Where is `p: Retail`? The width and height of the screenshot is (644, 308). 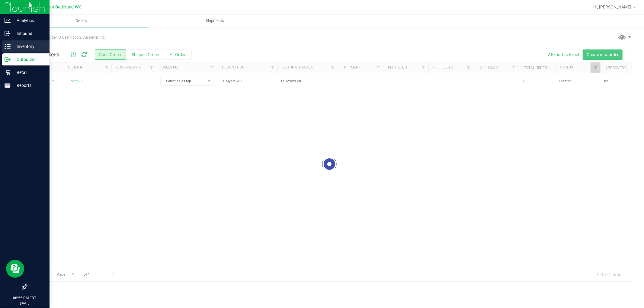 p: Retail is located at coordinates (29, 72).